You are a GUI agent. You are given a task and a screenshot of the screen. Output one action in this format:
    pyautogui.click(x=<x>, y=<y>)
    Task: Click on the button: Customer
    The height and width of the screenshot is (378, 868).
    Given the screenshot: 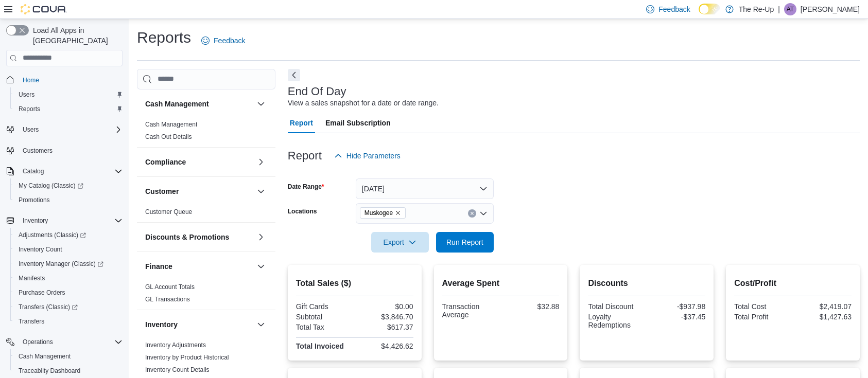 What is the action you would take?
    pyautogui.click(x=261, y=191)
    